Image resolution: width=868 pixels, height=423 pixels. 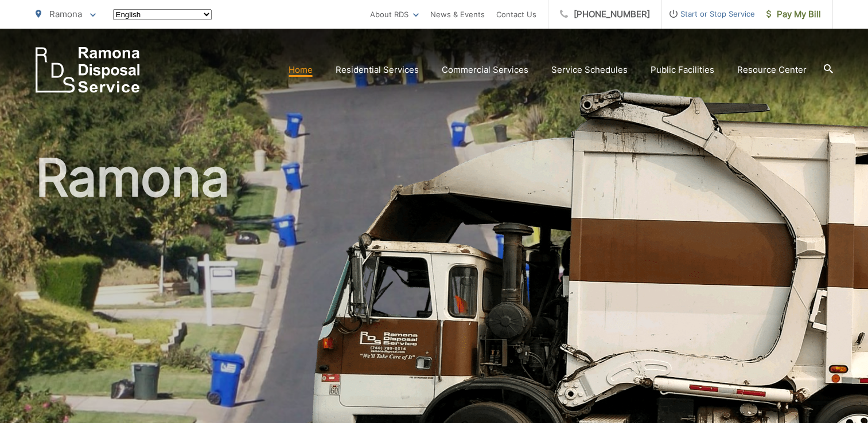 I want to click on a: Contact Us, so click(x=516, y=15).